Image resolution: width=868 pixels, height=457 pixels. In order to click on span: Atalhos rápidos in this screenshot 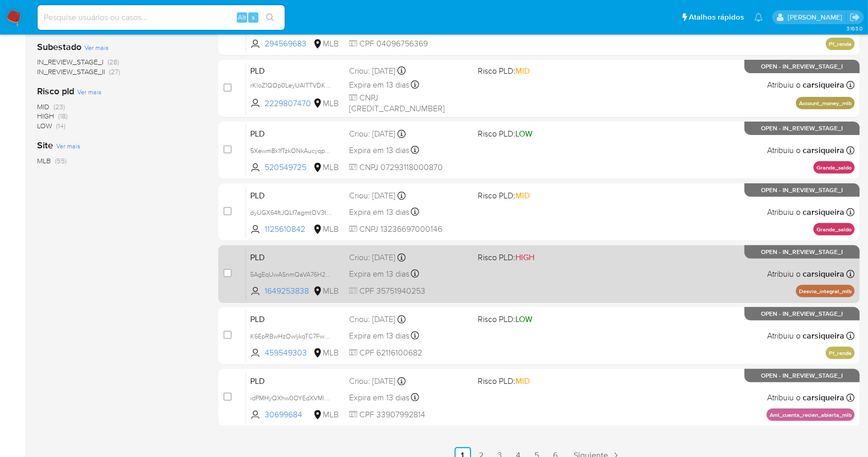, I will do `click(716, 17)`.